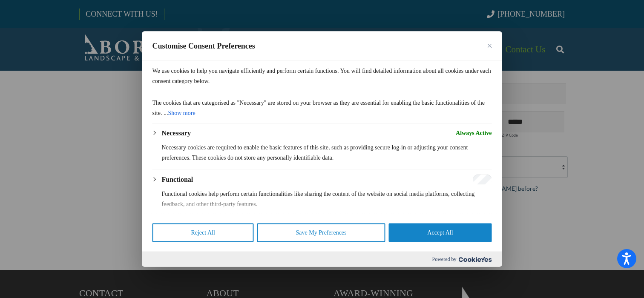  What do you see at coordinates (176, 133) in the screenshot?
I see `button: Necessary` at bounding box center [176, 133].